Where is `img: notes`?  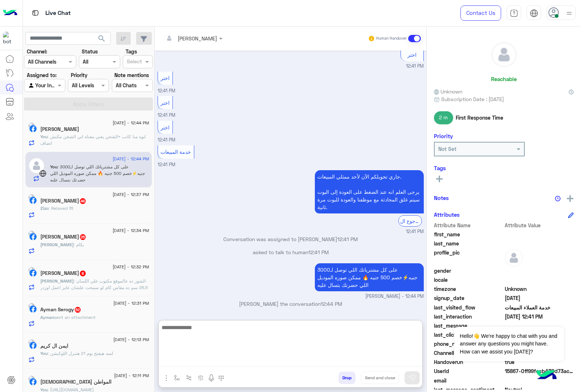
img: notes is located at coordinates (558, 199).